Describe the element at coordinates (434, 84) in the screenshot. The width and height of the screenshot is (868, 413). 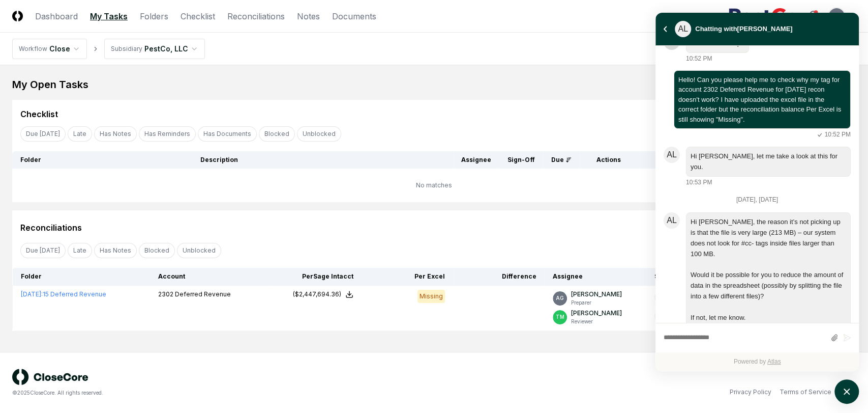
I see `div: My Open Tasks` at that location.